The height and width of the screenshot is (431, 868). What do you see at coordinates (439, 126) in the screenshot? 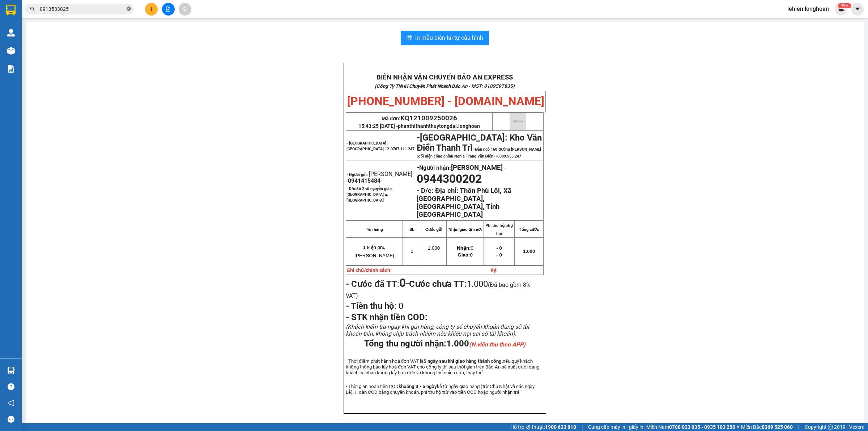
I see `span: phanthithanhthuytongdai.longhoan` at bounding box center [439, 126].